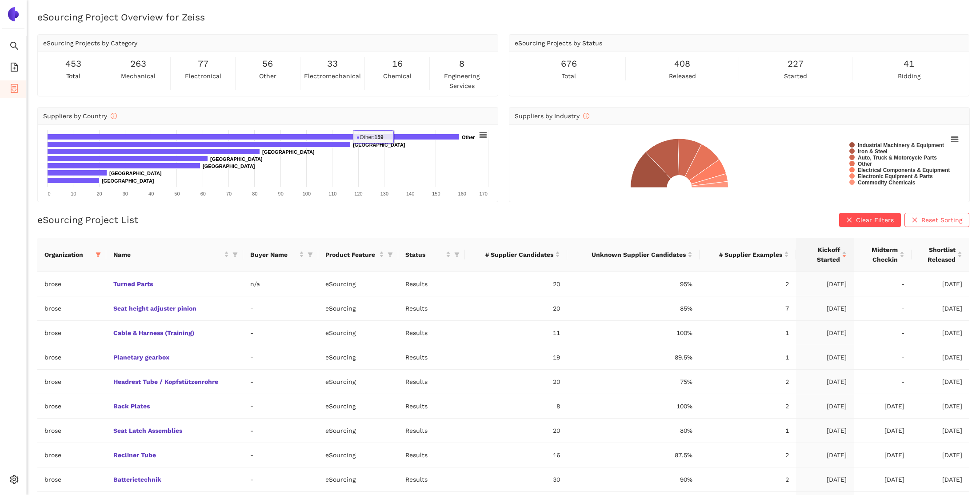 This screenshot has width=980, height=495. Describe the element at coordinates (68, 254) in the screenshot. I see `span: Organization` at that location.